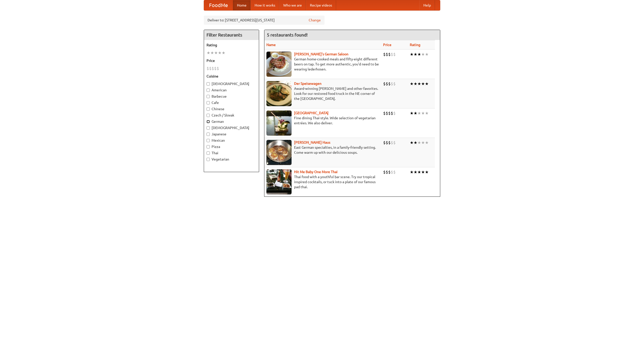 This screenshot has width=644, height=356. Describe the element at coordinates (208, 160) in the screenshot. I see `input: Vegetarian` at that location.